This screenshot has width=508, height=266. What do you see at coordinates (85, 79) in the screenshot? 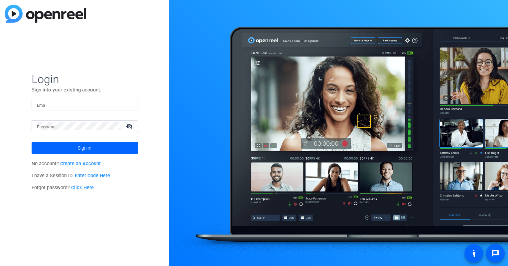
I see `span: Login` at bounding box center [85, 79].